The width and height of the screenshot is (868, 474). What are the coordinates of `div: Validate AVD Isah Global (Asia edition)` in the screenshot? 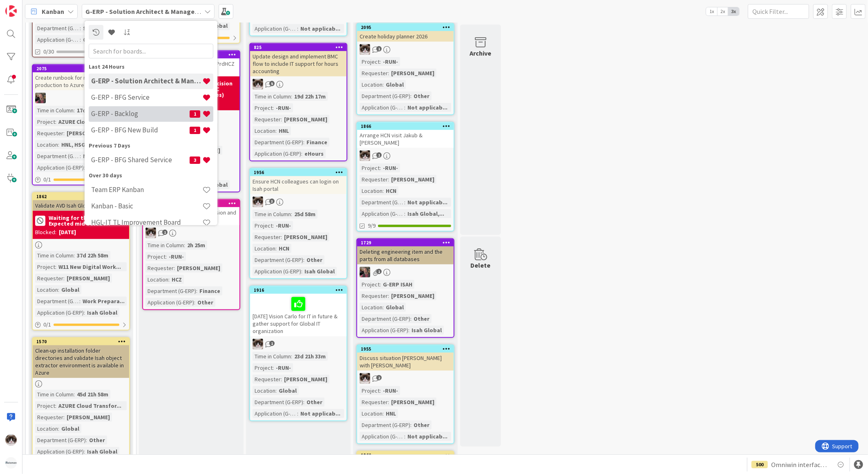 It's located at (81, 205).